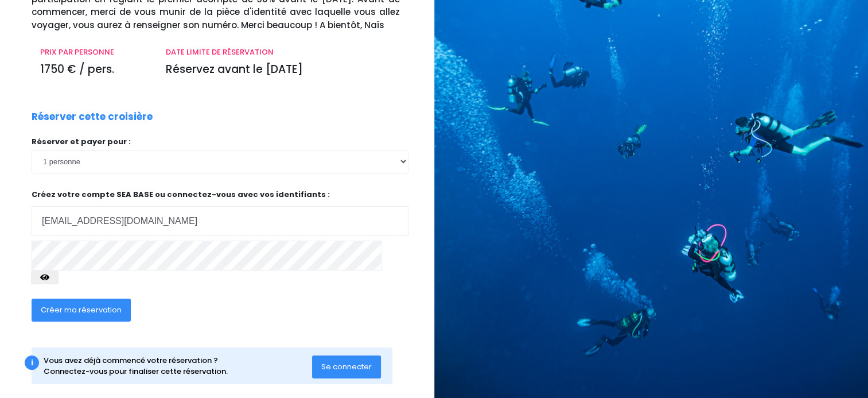 The image size is (868, 398). Describe the element at coordinates (220, 212) in the screenshot. I see `p: Créez votre compte SEA BASE ou connectez-vous avec vos identifiants :` at that location.